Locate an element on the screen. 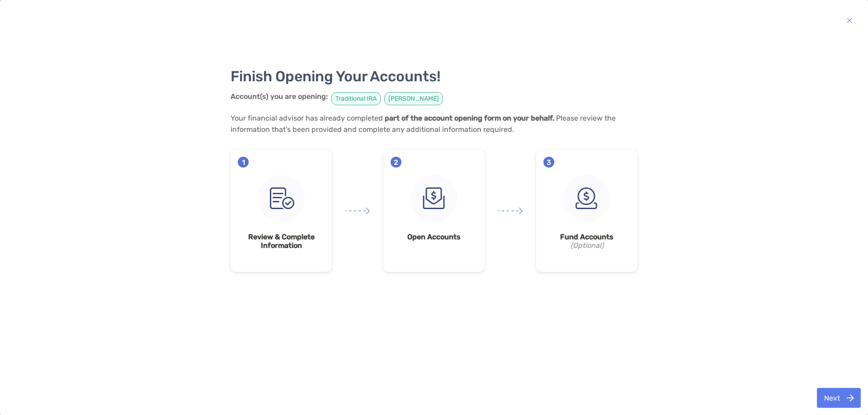 The image size is (868, 415). button: Next is located at coordinates (839, 398).